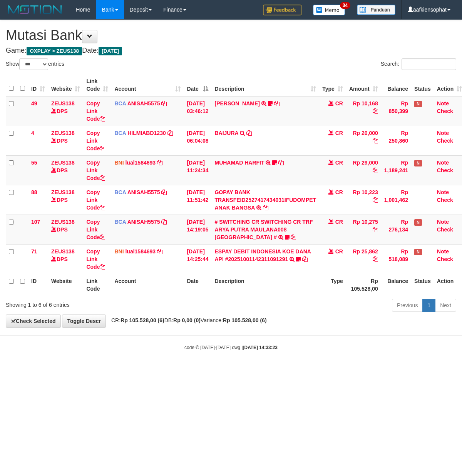  Describe the element at coordinates (170, 133) in the screenshot. I see `a: Copy HILMIABD1230 to clipboard` at that location.